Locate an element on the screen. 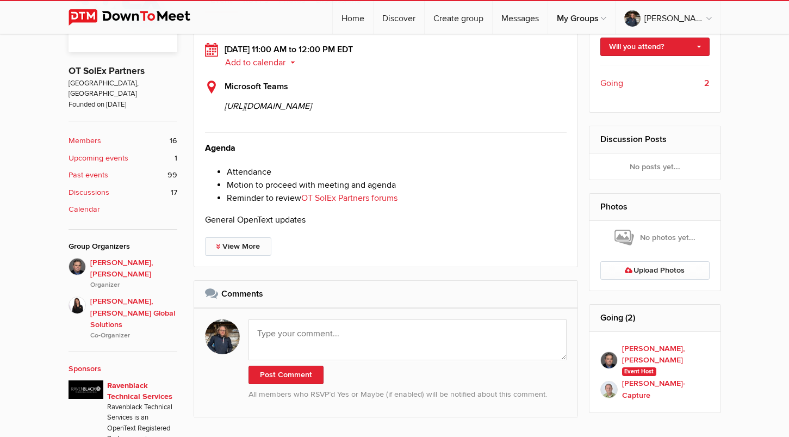 This screenshot has height=437, width=789. i: Organizer is located at coordinates (134, 285).